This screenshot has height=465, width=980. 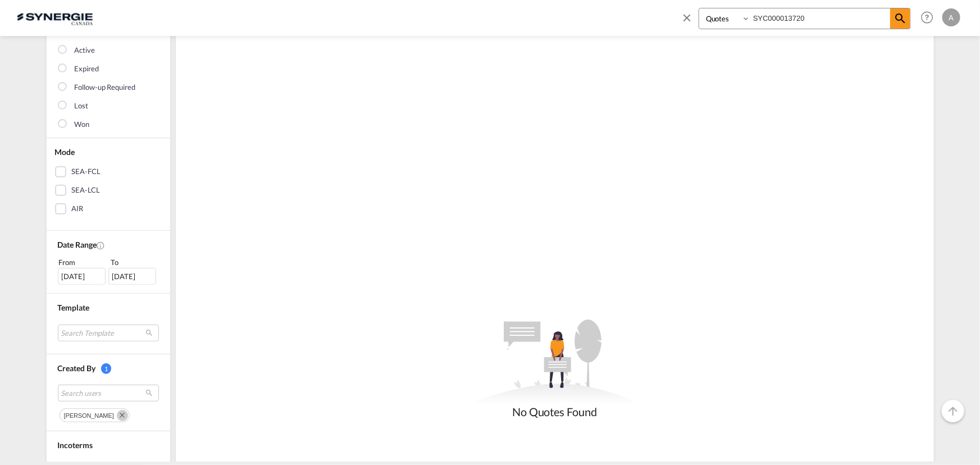 What do you see at coordinates (82, 124) in the screenshot?
I see `div: Won` at bounding box center [82, 124].